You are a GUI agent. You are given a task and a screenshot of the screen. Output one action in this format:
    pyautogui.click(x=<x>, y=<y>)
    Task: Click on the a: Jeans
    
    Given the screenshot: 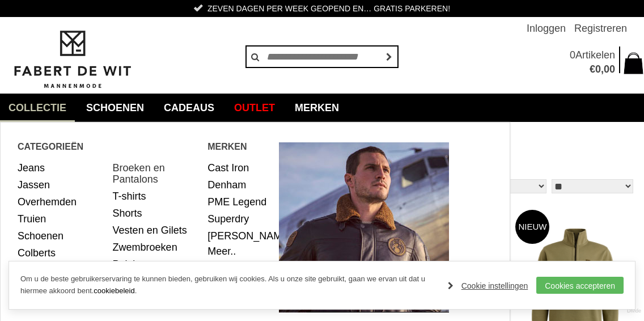 What is the action you would take?
    pyautogui.click(x=61, y=168)
    